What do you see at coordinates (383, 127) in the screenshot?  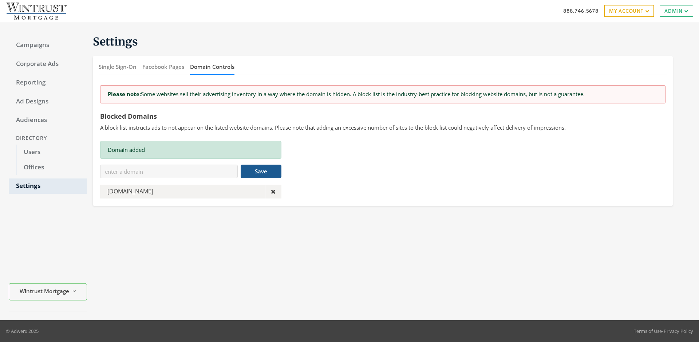 I see `p: A block list instructs ads to not appear on the listed website domains. Please note that adding a...` at bounding box center [383, 127].